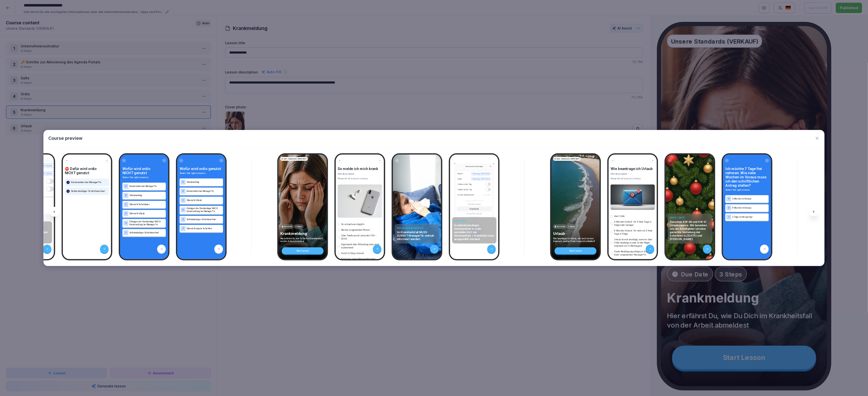 The width and height of the screenshot is (868, 396). Describe the element at coordinates (65, 138) in the screenshot. I see `p: Course preview` at that location.